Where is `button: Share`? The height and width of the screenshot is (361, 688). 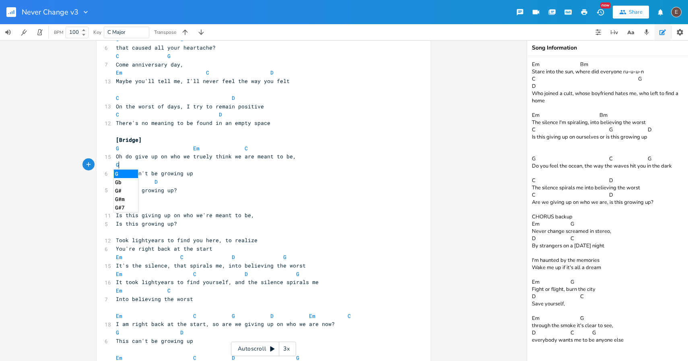 button: Share is located at coordinates (631, 12).